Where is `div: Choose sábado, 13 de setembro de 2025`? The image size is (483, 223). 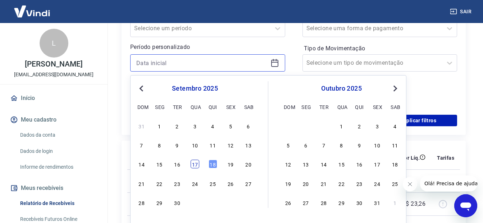
div: Choose sábado, 13 de setembro de 2025 is located at coordinates (248, 145).